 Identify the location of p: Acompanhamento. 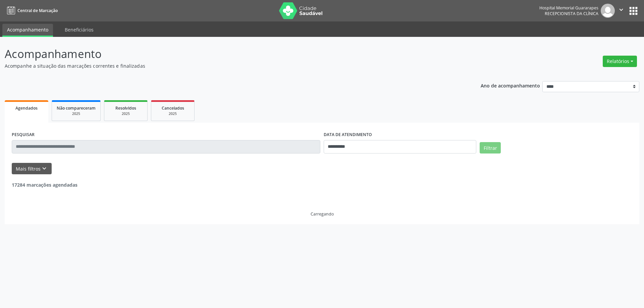
(227, 54).